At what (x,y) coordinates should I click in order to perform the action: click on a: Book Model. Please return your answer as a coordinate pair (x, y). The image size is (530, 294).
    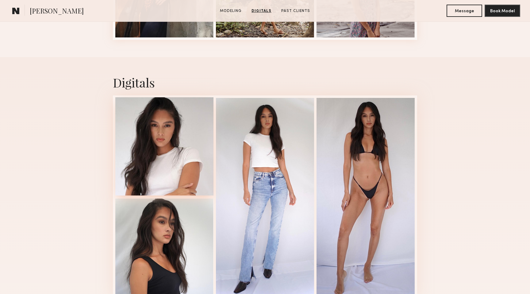
    Looking at the image, I should click on (502, 10).